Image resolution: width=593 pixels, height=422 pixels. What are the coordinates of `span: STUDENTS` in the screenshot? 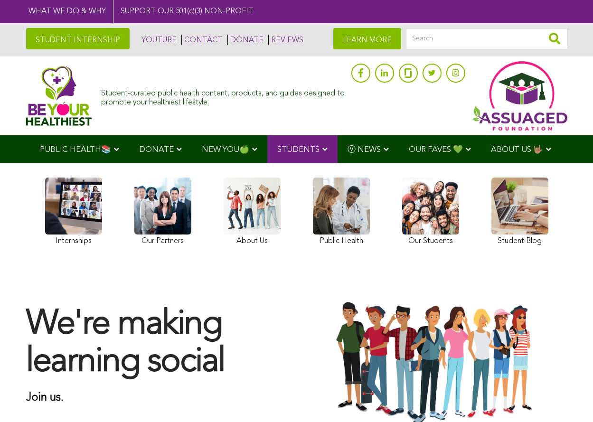 It's located at (298, 150).